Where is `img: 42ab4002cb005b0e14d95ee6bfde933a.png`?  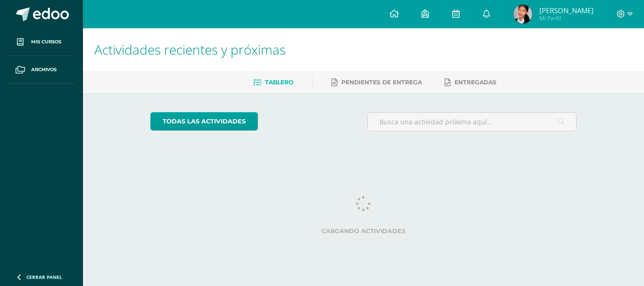 img: 42ab4002cb005b0e14d95ee6bfde933a.png is located at coordinates (522, 14).